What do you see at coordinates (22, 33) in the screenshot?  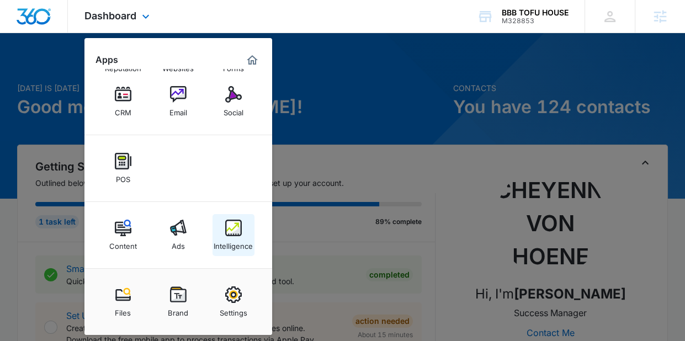 I see `img: website_grey.svg` at bounding box center [22, 33].